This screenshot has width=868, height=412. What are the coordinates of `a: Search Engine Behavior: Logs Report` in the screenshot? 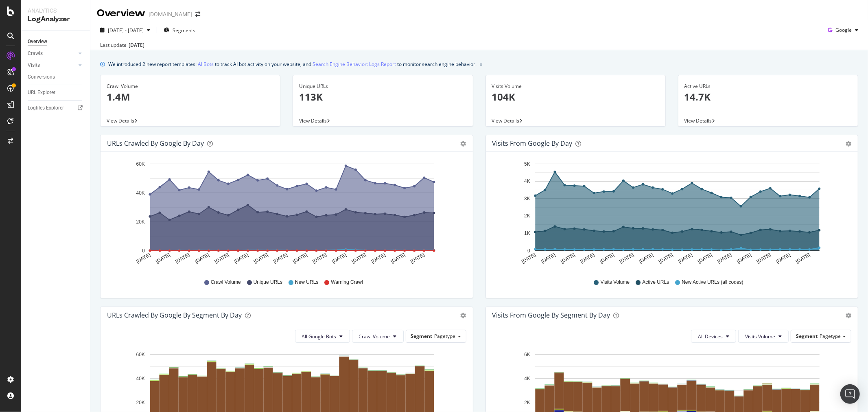 It's located at (354, 64).